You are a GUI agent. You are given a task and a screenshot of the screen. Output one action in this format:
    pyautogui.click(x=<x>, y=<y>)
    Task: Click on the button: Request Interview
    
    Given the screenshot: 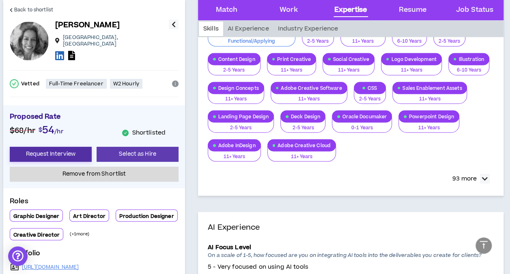 What is the action you would take?
    pyautogui.click(x=51, y=154)
    